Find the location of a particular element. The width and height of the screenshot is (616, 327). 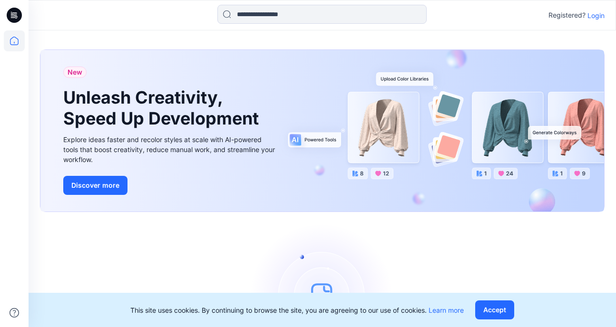

h1: Unleash Creativity, Speed Up Development is located at coordinates (163, 108).